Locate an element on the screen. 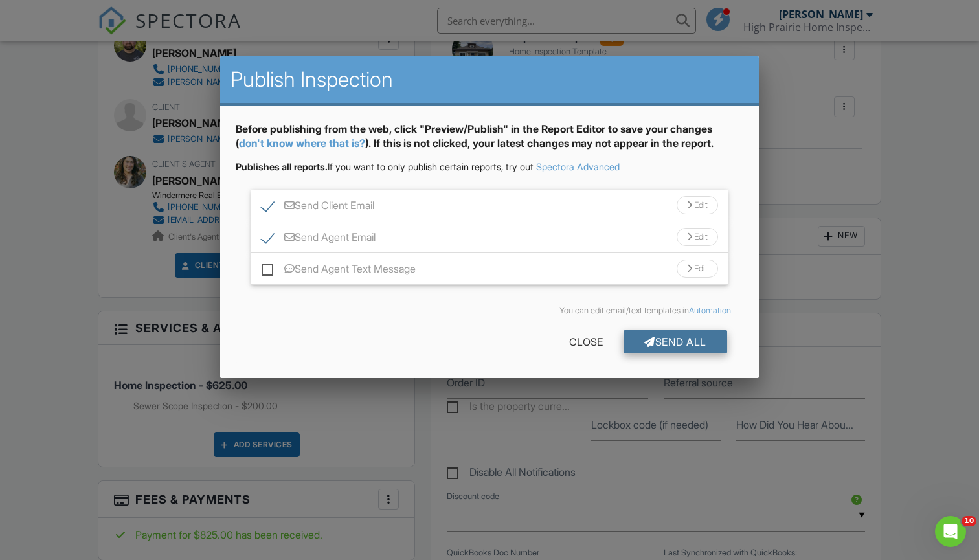 The width and height of the screenshot is (979, 560). label: Send Client Email is located at coordinates (318, 207).